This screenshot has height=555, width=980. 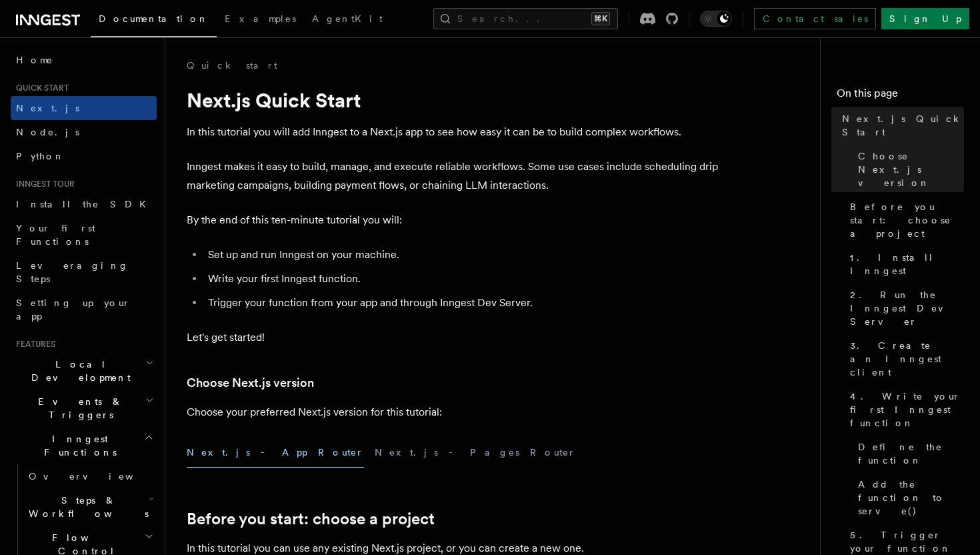 What do you see at coordinates (98, 476) in the screenshot?
I see `span: Overview` at bounding box center [98, 476].